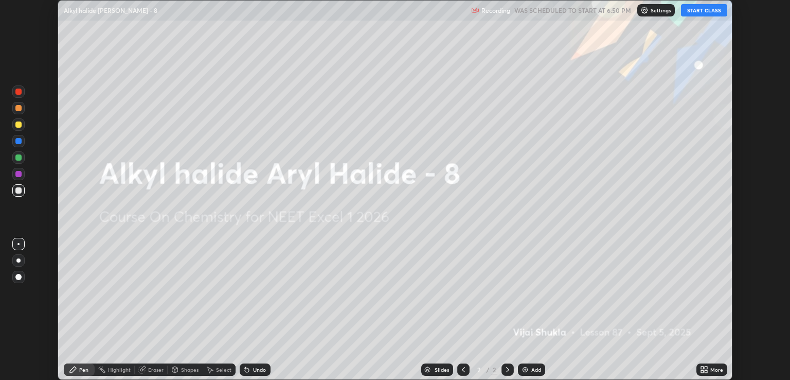 The width and height of the screenshot is (790, 380). What do you see at coordinates (704, 10) in the screenshot?
I see `button: START CLASS` at bounding box center [704, 10].